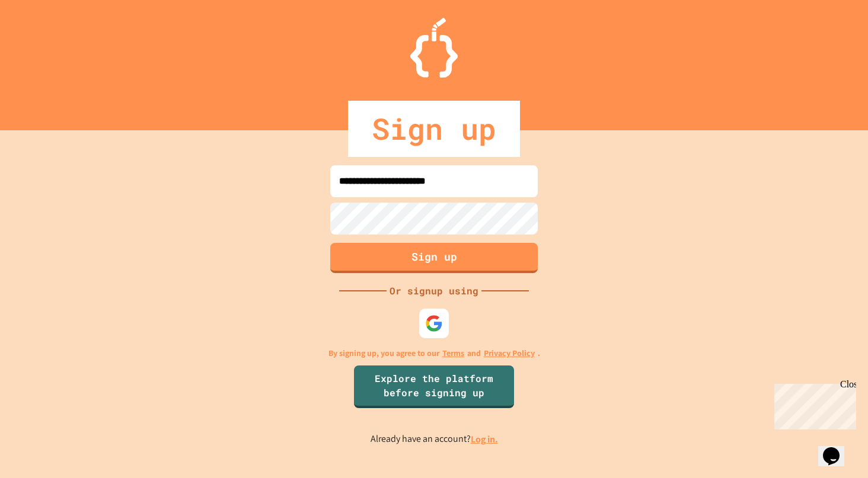  What do you see at coordinates (453, 353) in the screenshot?
I see `a: Terms` at bounding box center [453, 353].